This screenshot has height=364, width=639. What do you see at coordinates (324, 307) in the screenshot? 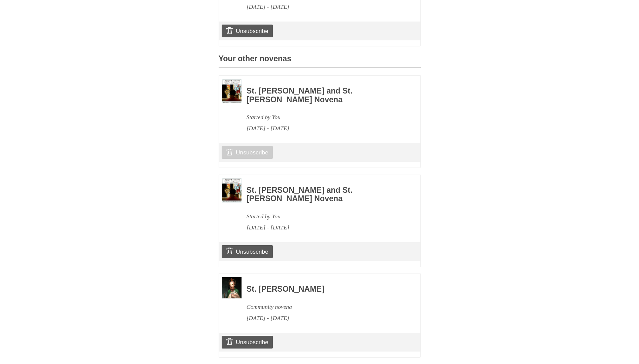
I see `div: Community novena` at bounding box center [324, 307].